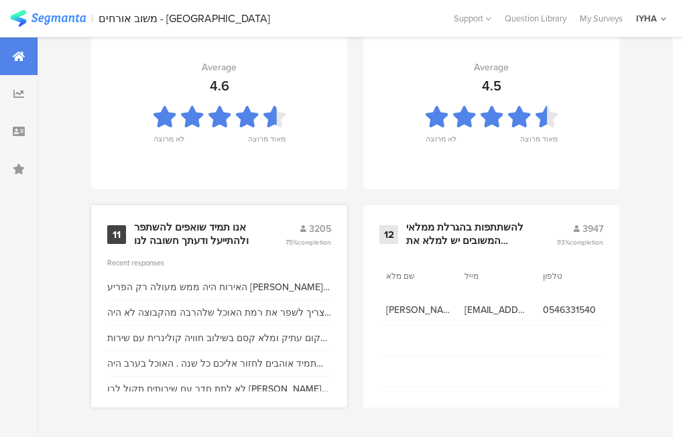 The width and height of the screenshot is (683, 437). What do you see at coordinates (575, 310) in the screenshot?
I see `span: 0546331540` at bounding box center [575, 310].